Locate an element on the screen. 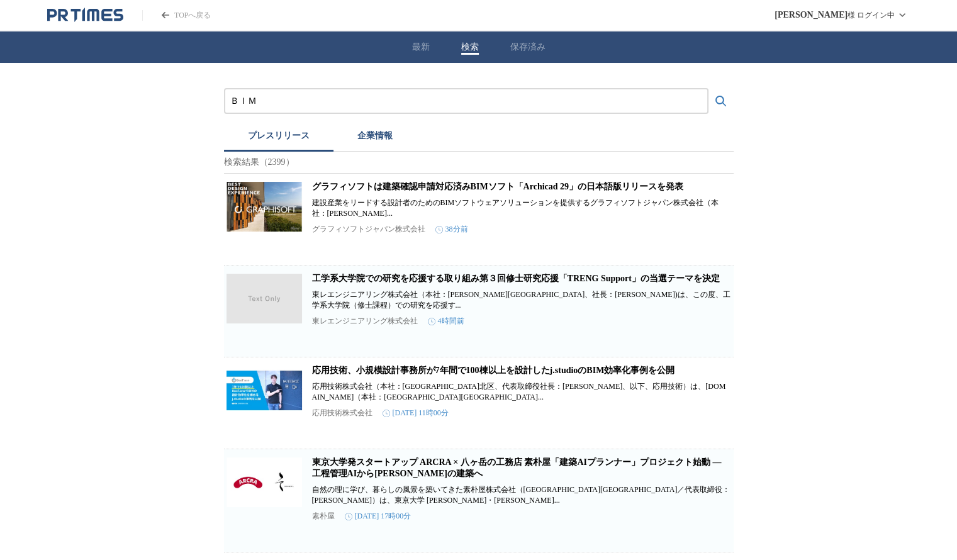  a: 工学系大学院での研究を応援する取り組み第３回修士研究応援「TRENG Support」の当選テーマを決定 is located at coordinates (516, 278).